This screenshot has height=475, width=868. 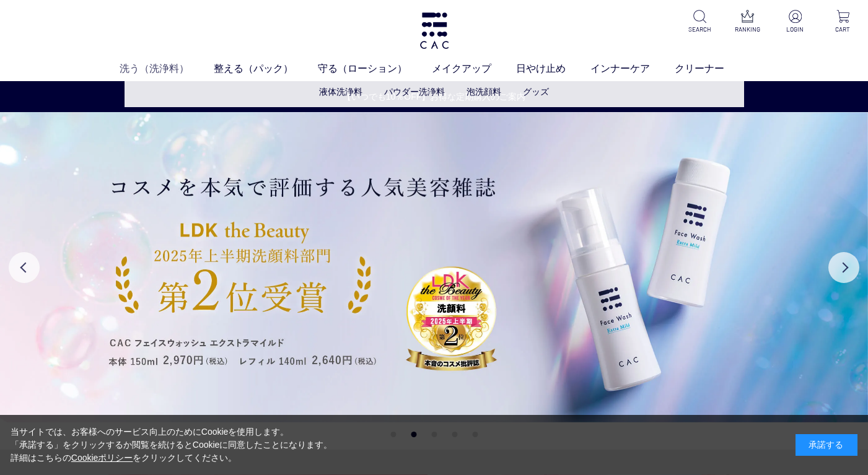 I want to click on a: グッズ, so click(x=536, y=91).